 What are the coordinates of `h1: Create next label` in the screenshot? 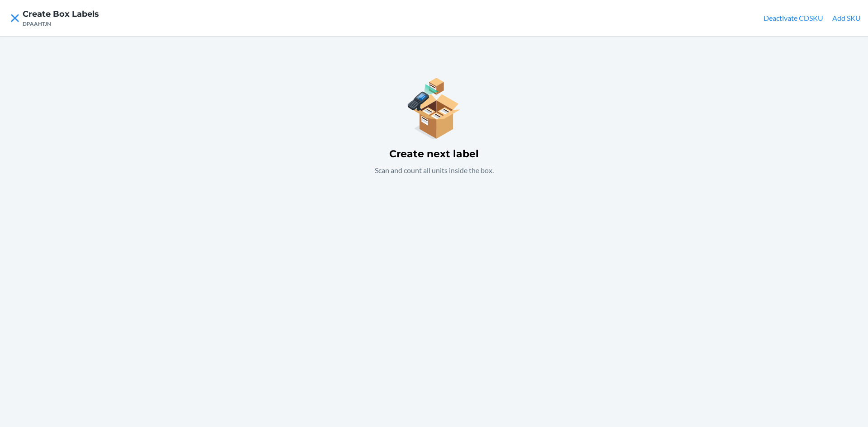 It's located at (434, 154).